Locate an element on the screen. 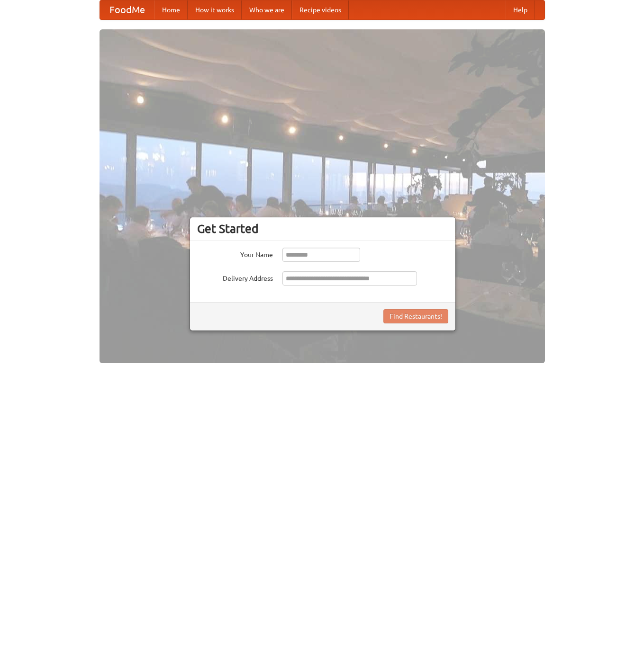  h3: Get Started is located at coordinates (323, 229).